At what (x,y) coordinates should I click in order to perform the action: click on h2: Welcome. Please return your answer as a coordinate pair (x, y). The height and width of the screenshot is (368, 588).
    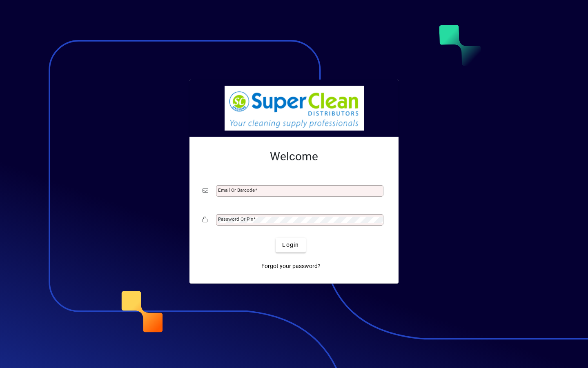
    Looking at the image, I should click on (294, 157).